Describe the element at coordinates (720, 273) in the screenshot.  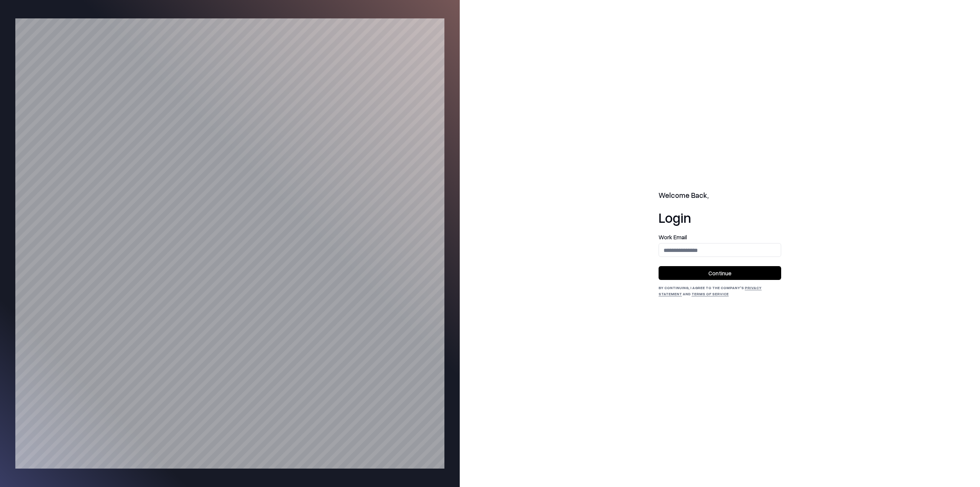
I see `button: Continue` at that location.